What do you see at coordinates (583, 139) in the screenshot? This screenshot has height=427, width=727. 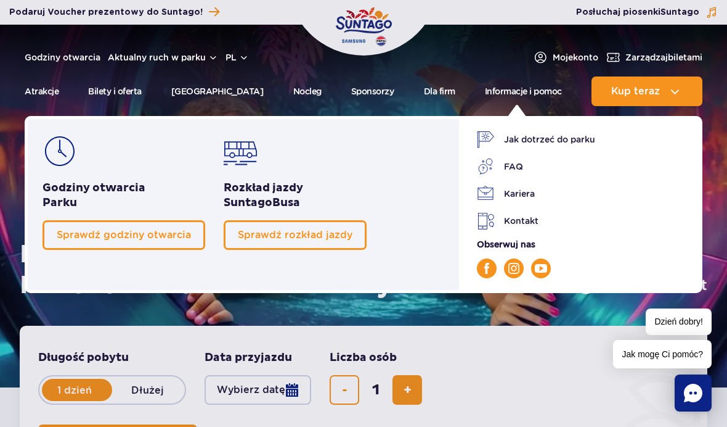 I see `a: Jak dotrzeć do parku` at bounding box center [583, 139].